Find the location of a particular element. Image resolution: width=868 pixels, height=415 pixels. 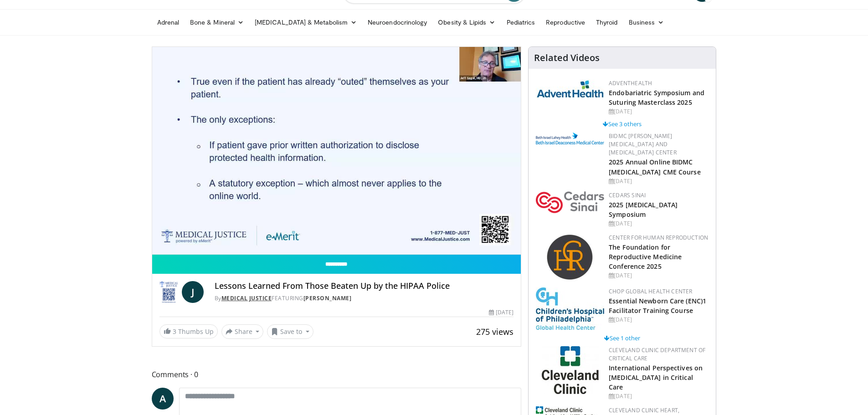

a: The Foundation for Reproductive Medicine Conference 2025 is located at coordinates (645, 257).